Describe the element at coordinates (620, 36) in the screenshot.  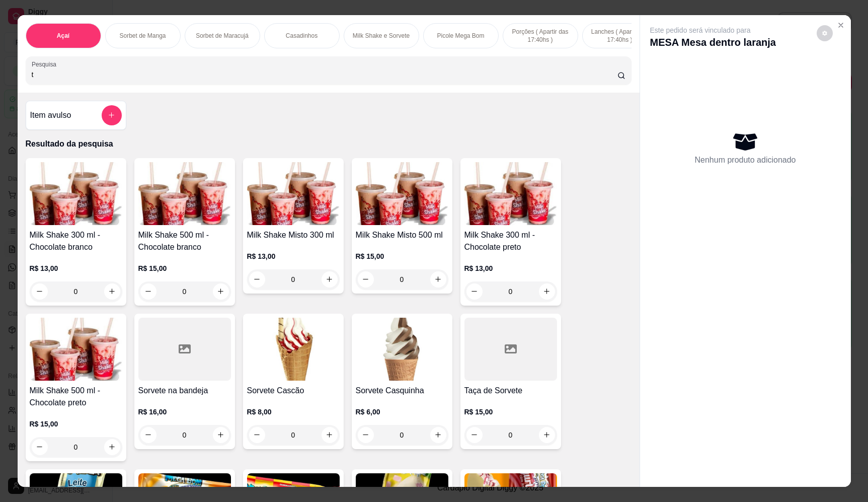
I see `p: Lanches ( Aparitr das 17:40hs )` at that location.